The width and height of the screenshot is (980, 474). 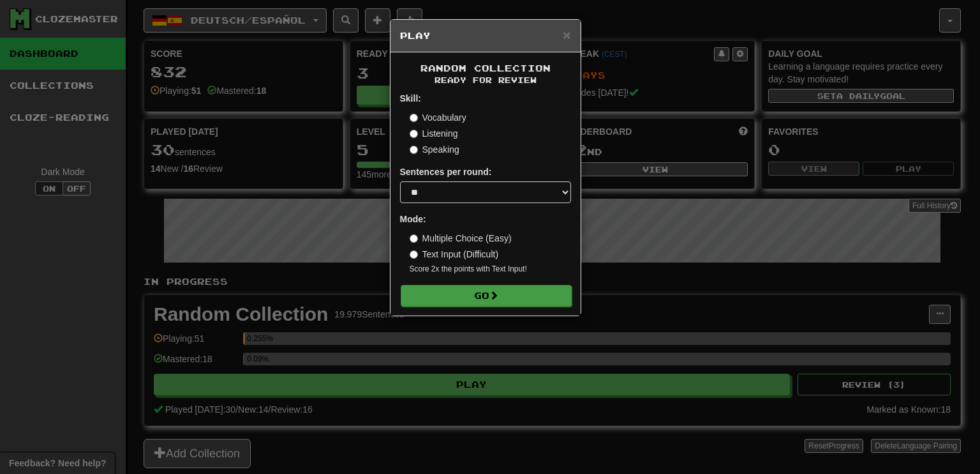 What do you see at coordinates (446, 172) in the screenshot?
I see `label: Sentences per round:` at bounding box center [446, 172].